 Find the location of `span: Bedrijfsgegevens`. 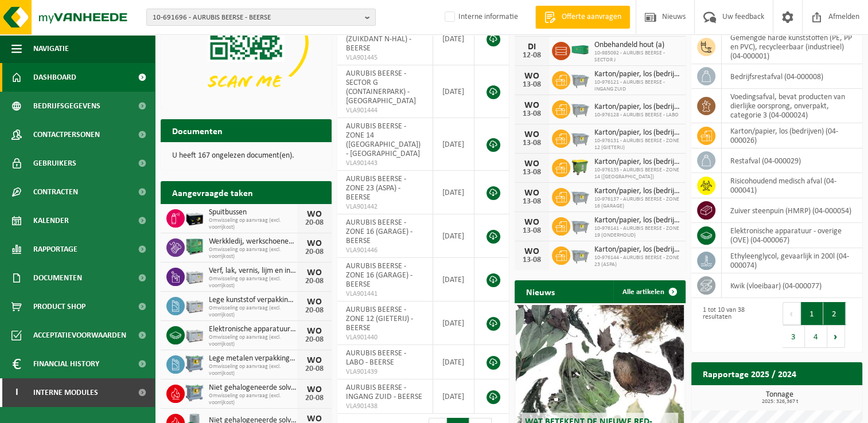

span: Bedrijfsgegevens is located at coordinates (67, 106).